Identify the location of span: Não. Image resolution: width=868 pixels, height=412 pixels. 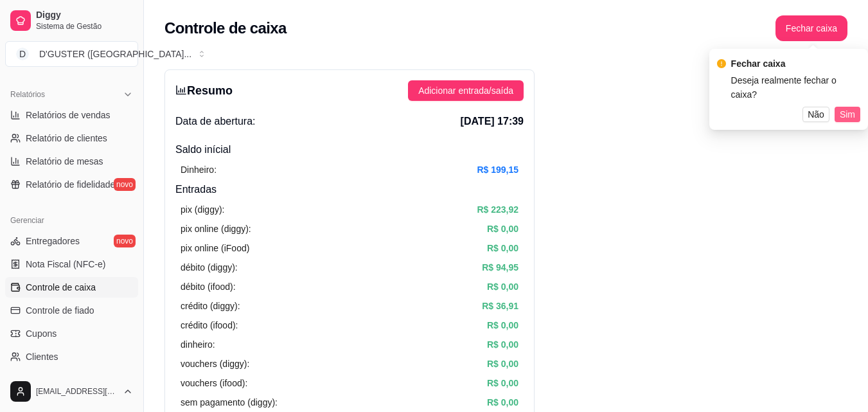
(816, 114).